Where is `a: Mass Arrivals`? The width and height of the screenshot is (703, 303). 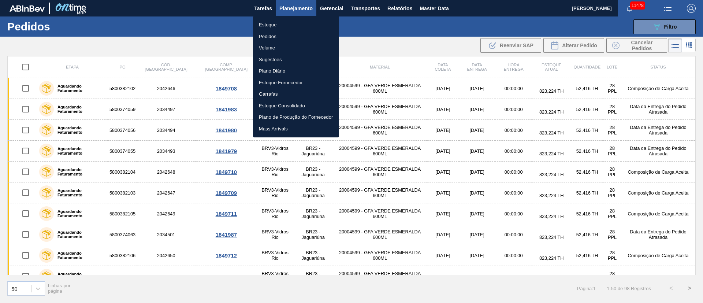
a: Mass Arrivals is located at coordinates (296, 129).